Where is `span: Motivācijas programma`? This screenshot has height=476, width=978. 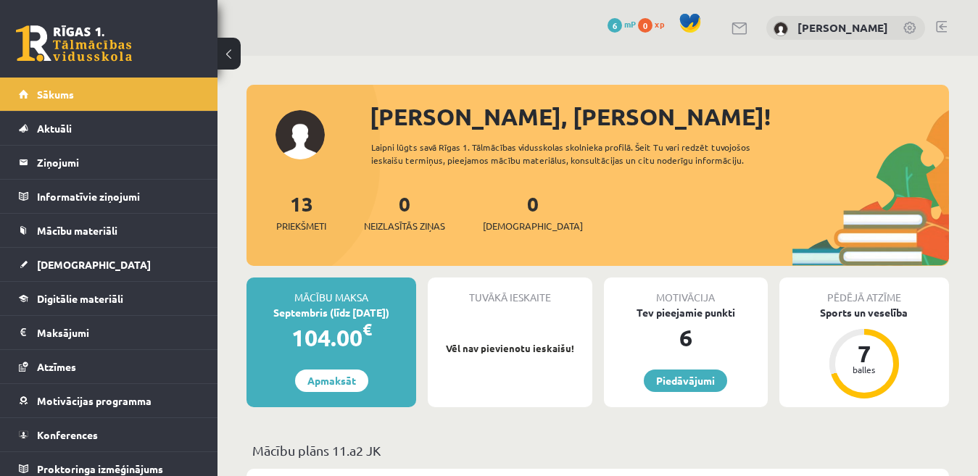 span: Motivācijas programma is located at coordinates (94, 401).